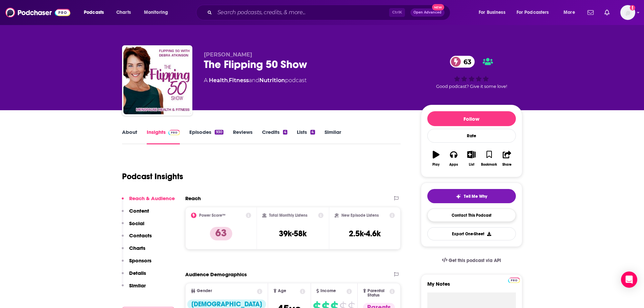  Describe the element at coordinates (288, 215) in the screenshot. I see `h2: Total Monthly Listens` at that location.